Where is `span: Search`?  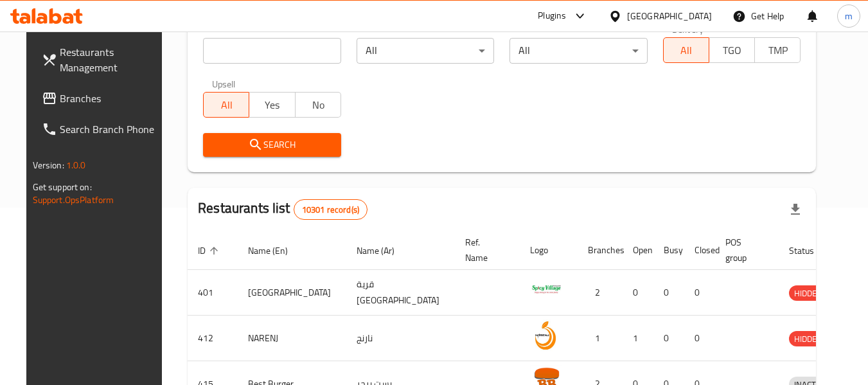
span: Search is located at coordinates (272, 144).